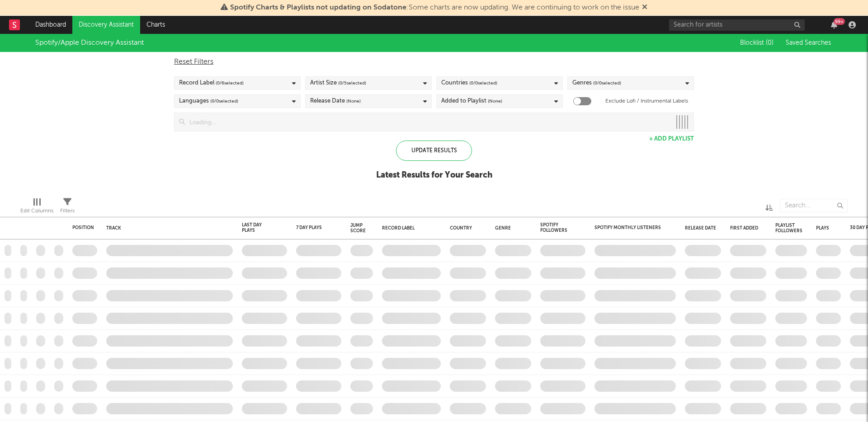 Image resolution: width=868 pixels, height=422 pixels. I want to click on input: Search..., so click(813, 206).